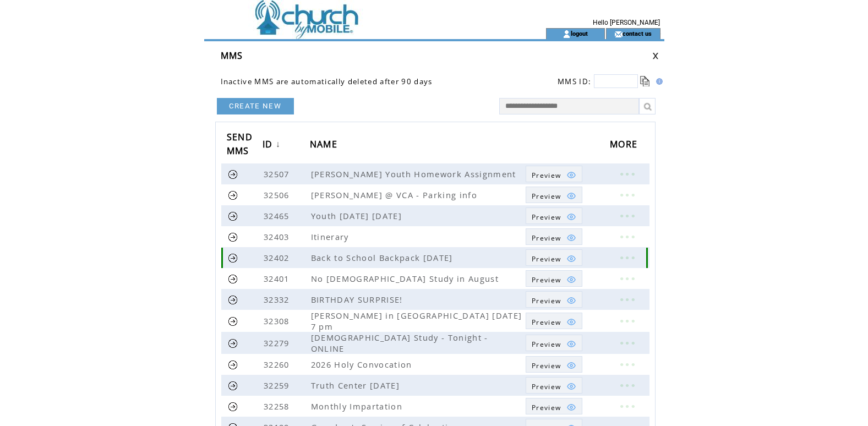 The width and height of the screenshot is (868, 426). I want to click on a: ID↓, so click(273, 145).